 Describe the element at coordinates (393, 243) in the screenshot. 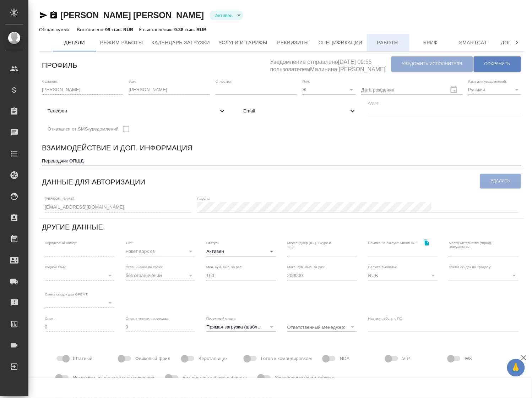

I see `label: Ссылка на аккаунт SmartCAT:` at that location.